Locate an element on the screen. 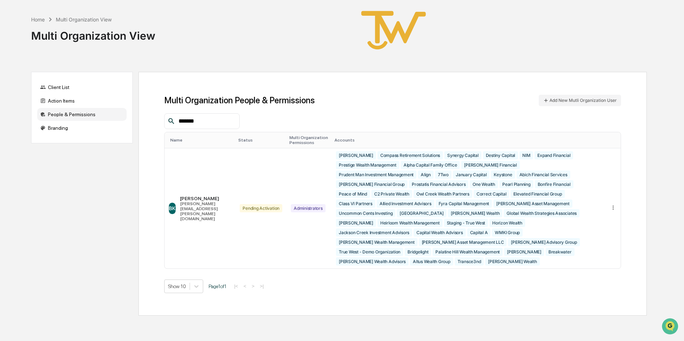 This screenshot has height=341, width=684. div: One Wealth is located at coordinates (484, 184).